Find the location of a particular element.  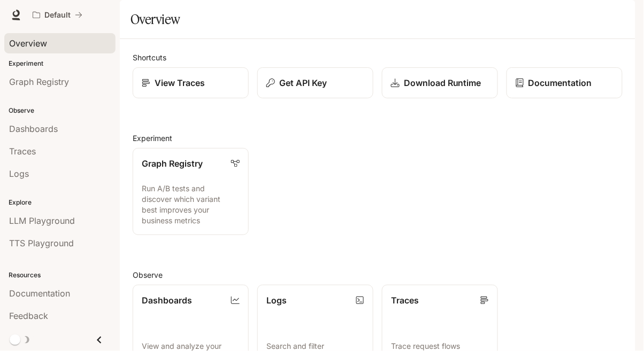

p: Logs is located at coordinates (276, 300).